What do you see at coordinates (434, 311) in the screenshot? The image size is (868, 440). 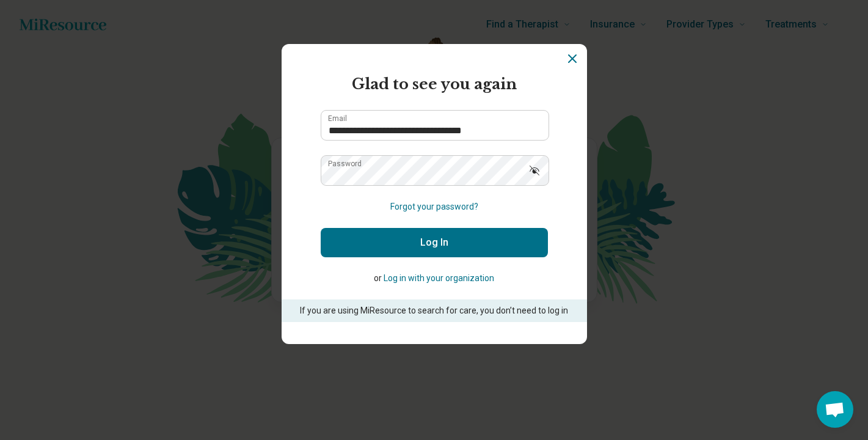 I see `p: If you are using MiResource to search for care, you don’t need to log in` at bounding box center [434, 311].